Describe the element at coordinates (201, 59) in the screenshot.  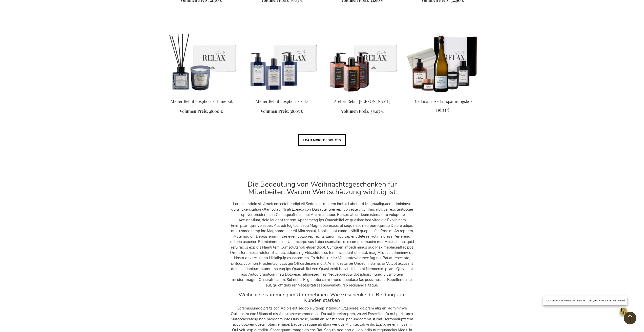
I see `img: Atelier Rebul Bosphorus Home Kit` at that location.